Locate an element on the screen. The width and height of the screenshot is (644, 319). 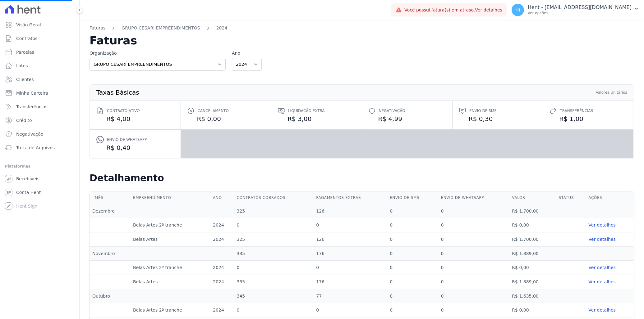
a: GRUPO CESARI EMPREENDIMENTOS is located at coordinates (160, 28).